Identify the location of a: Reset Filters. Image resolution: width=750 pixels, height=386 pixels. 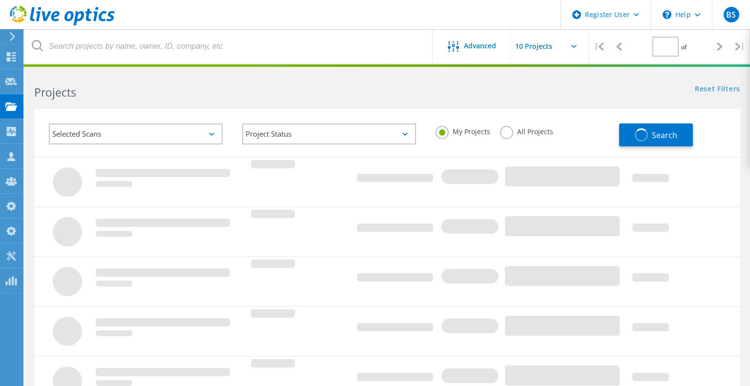
(718, 89).